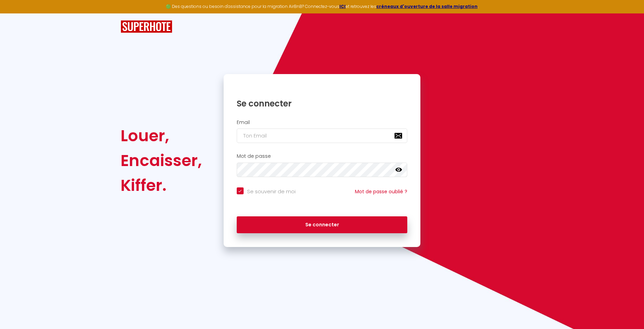 This screenshot has height=329, width=644. What do you see at coordinates (161, 185) in the screenshot?
I see `div: Kiffer.` at bounding box center [161, 185].